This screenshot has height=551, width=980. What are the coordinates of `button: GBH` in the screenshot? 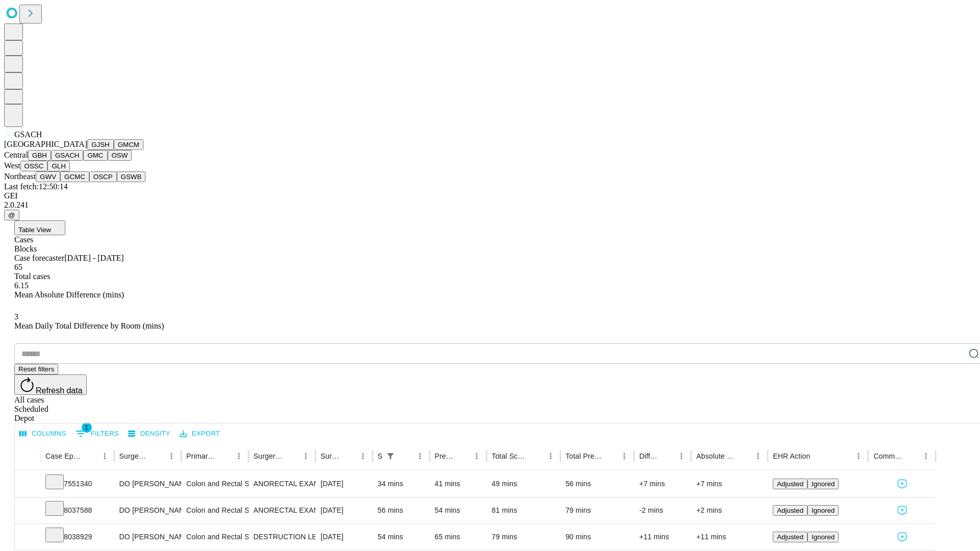 It's located at (39, 155).